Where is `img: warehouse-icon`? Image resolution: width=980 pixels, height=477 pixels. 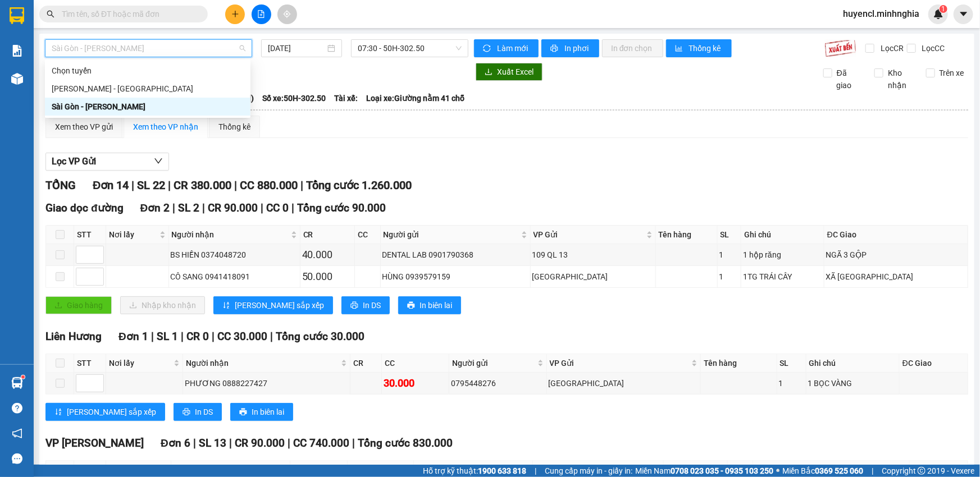
img: warehouse-icon is located at coordinates (17, 79).